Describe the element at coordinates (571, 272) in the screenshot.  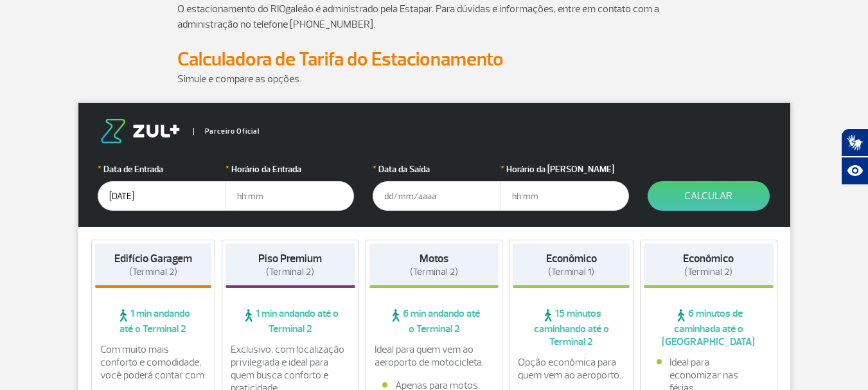
I see `span: (Terminal 1)` at that location.